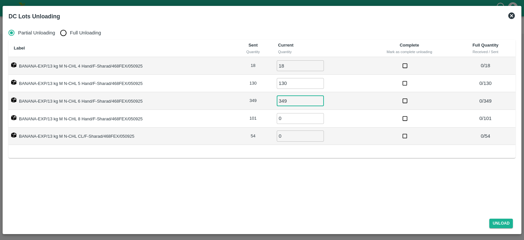 The width and height of the screenshot is (524, 240). What do you see at coordinates (485, 118) in the screenshot?
I see `p: 0 / 101` at bounding box center [485, 118].